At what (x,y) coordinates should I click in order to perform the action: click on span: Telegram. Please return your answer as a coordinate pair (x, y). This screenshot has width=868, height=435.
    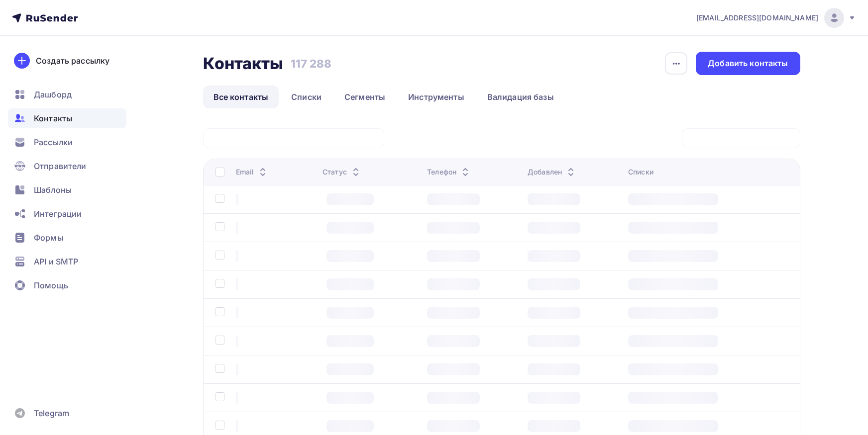
    Looking at the image, I should click on (51, 413).